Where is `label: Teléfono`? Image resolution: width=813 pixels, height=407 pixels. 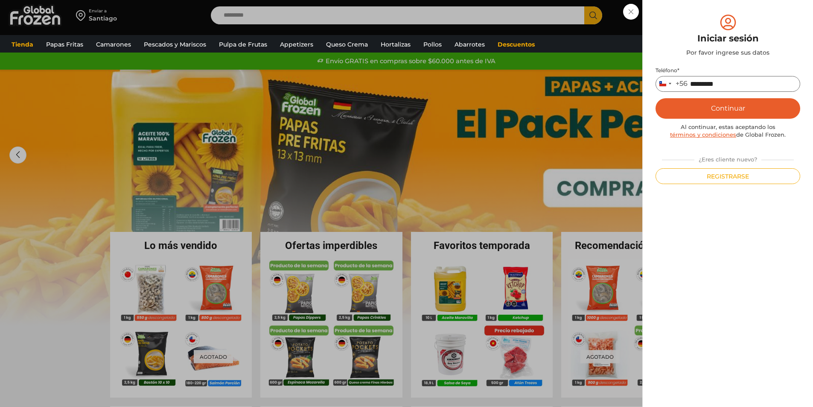
label: Teléfono is located at coordinates (728, 70).